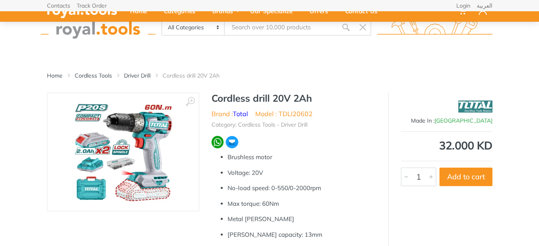 Image resolution: width=539 pixels, height=246 pixels. I want to click on li: No-load speed: 0-550/0-2000rpm, so click(302, 188).